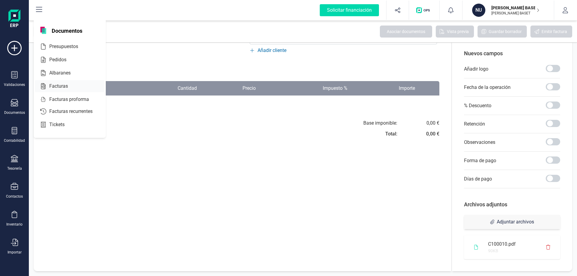  What do you see at coordinates (14, 85) in the screenshot?
I see `div: Validaciones` at bounding box center [14, 85].